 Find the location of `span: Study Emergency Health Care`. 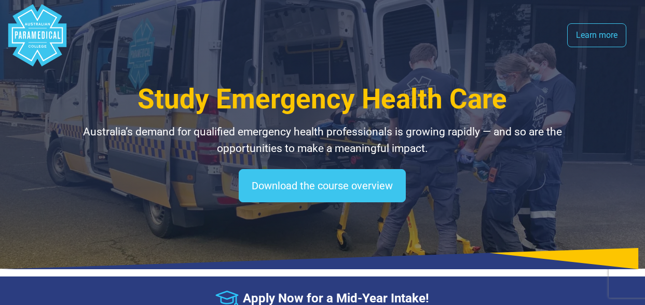

span: Study Emergency Health Care is located at coordinates (322, 99).